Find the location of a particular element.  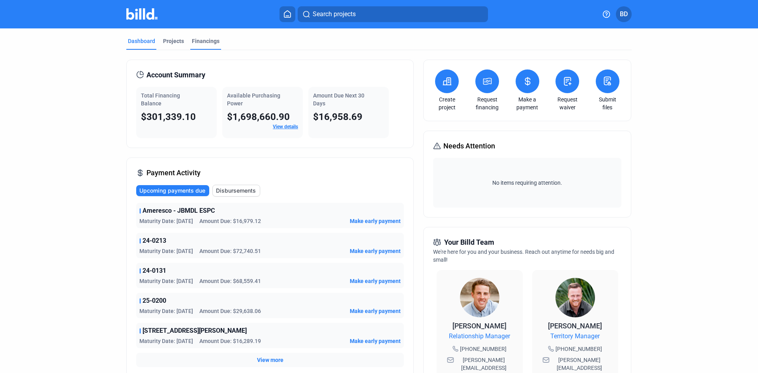

span: Needs Attention is located at coordinates (469, 146).